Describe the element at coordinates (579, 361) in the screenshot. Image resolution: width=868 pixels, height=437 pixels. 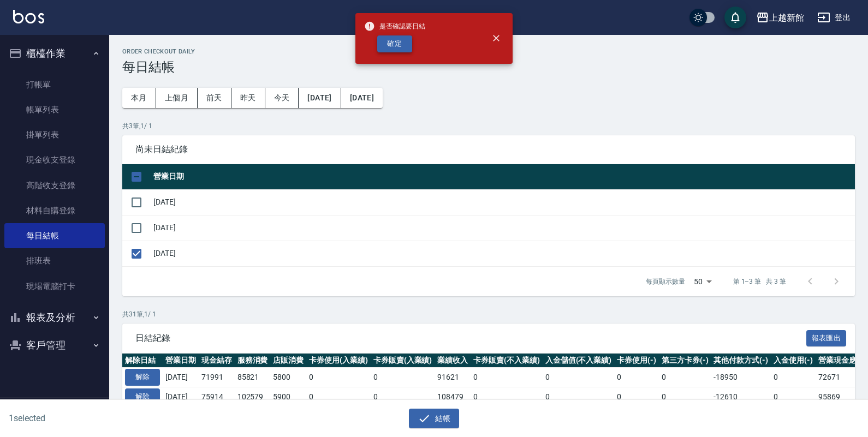
I see `th: 入金儲值(不入業績)` at that location.